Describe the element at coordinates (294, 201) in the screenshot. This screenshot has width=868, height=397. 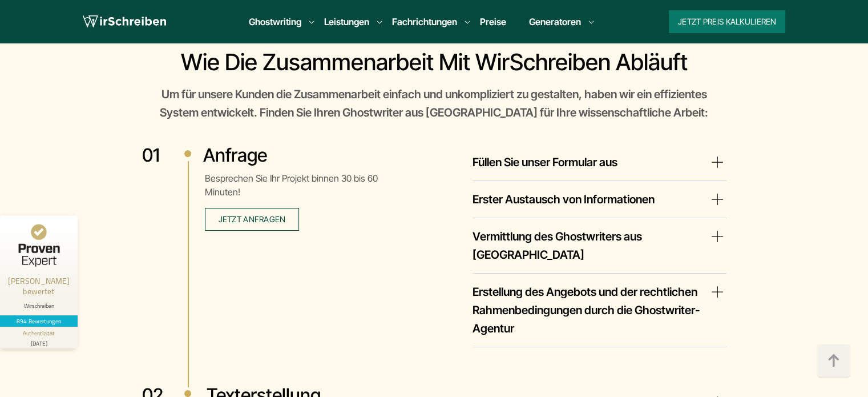
I see `p: Besprechen Sie Ihr Projekt binnen 30 bis 60 Minuten!` at that location.